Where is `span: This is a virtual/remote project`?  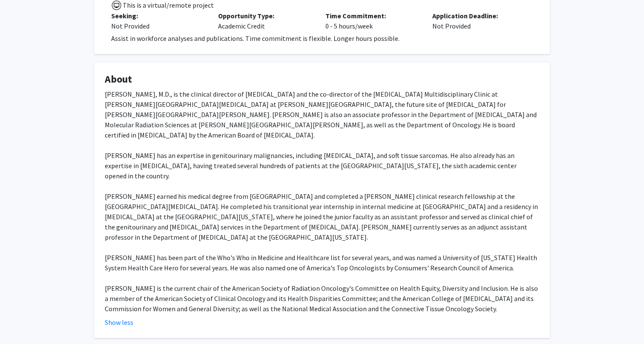
span: This is a virtual/remote project is located at coordinates (168, 5).